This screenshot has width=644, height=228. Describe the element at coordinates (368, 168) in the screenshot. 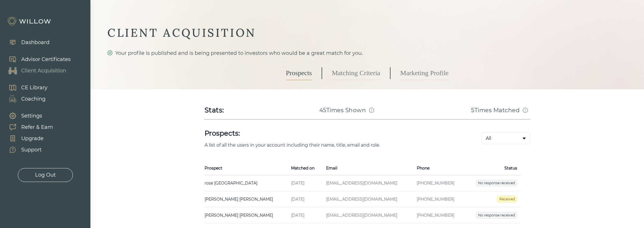

I see `th: Email` at that location.